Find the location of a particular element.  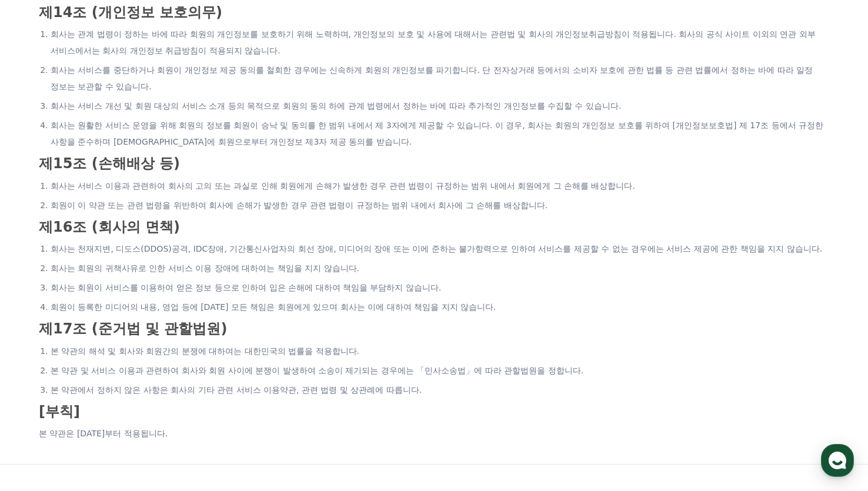

li: 본 약관의 해석 및 회사와 회원간의 분쟁에 대하여는 대한민국의 법률을 적용합니다. is located at coordinates (440, 351).